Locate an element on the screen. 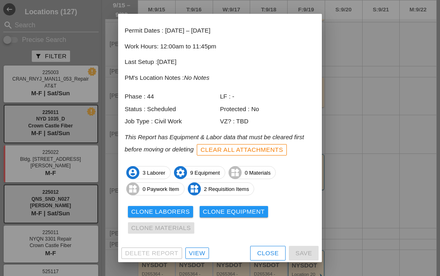 The width and height of the screenshot is (440, 276). div: Clone Equipment is located at coordinates (234, 212).